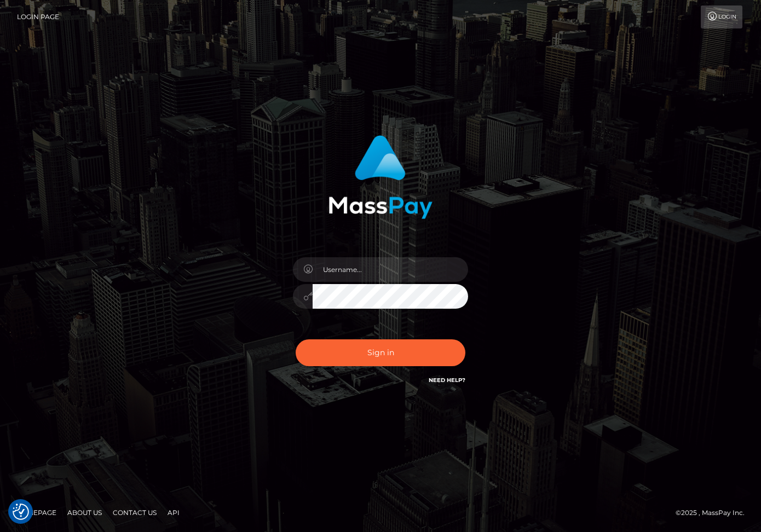 The width and height of the screenshot is (761, 532). What do you see at coordinates (381, 353) in the screenshot?
I see `button: Sign in` at bounding box center [381, 353].